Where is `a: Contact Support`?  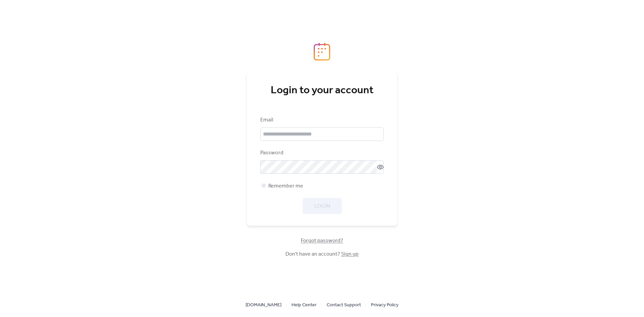 a: Contact Support is located at coordinates (344, 305).